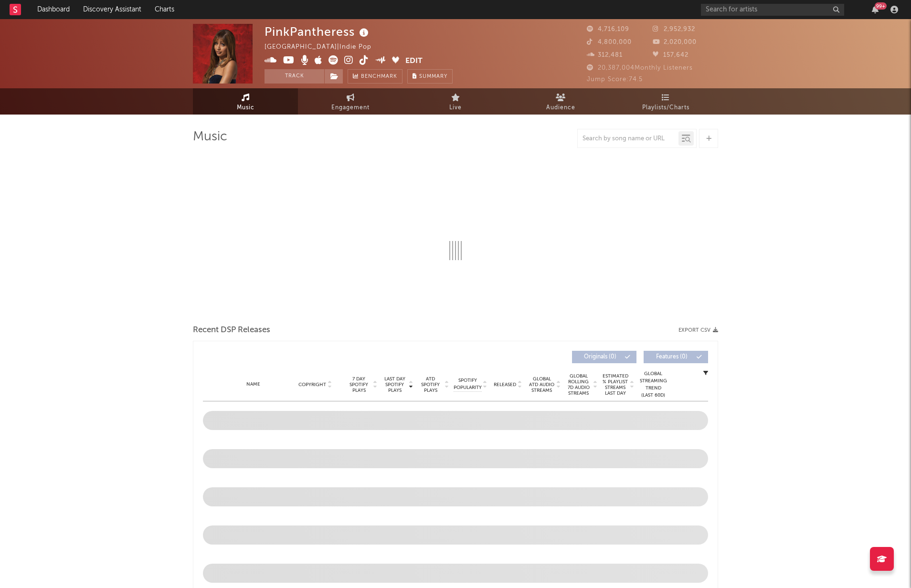  What do you see at coordinates (674, 29) in the screenshot?
I see `span: 2,952,932` at bounding box center [674, 29].